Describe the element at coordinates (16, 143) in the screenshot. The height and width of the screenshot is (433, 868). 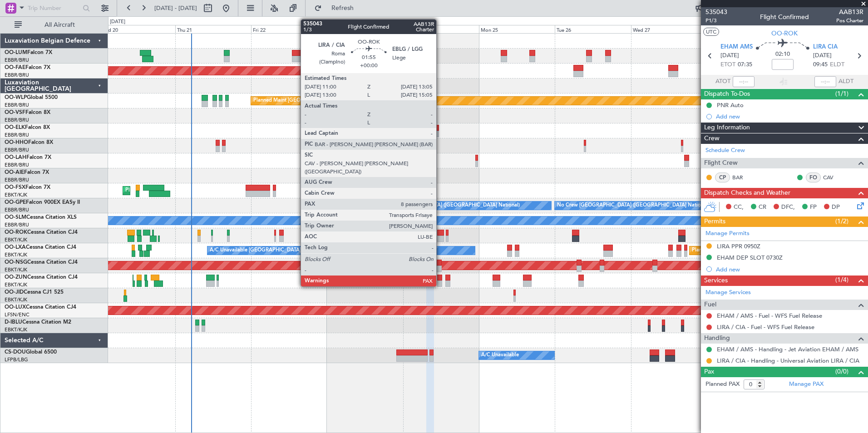
I see `span: OO-HHO` at that location.